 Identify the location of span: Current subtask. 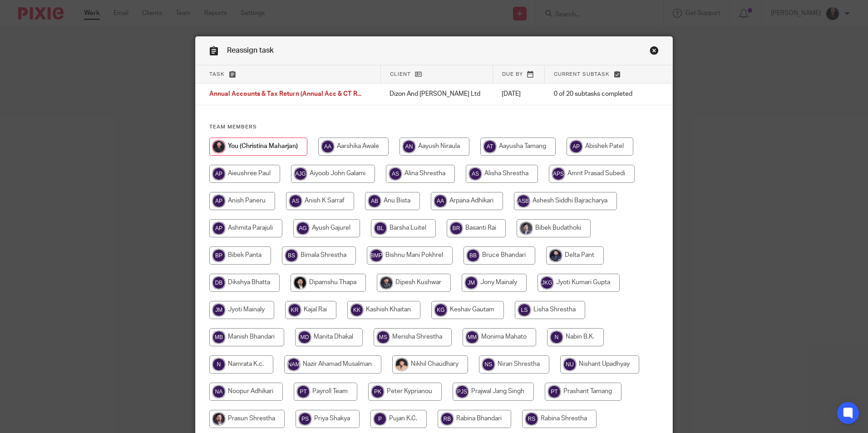
(581, 74).